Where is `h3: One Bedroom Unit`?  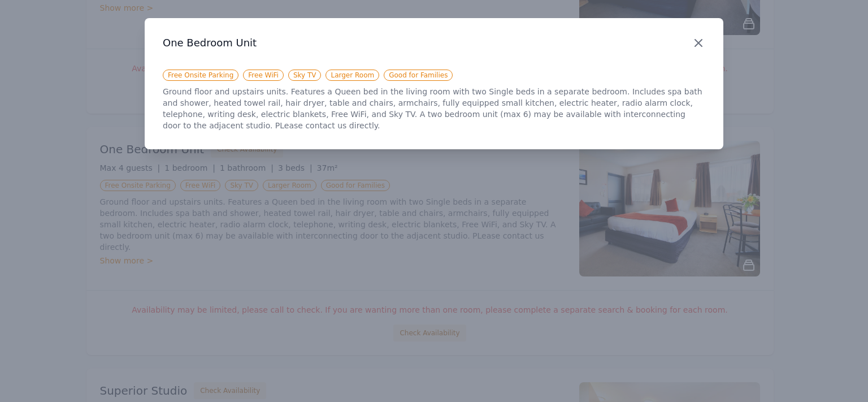
h3: One Bedroom Unit is located at coordinates (434, 43).